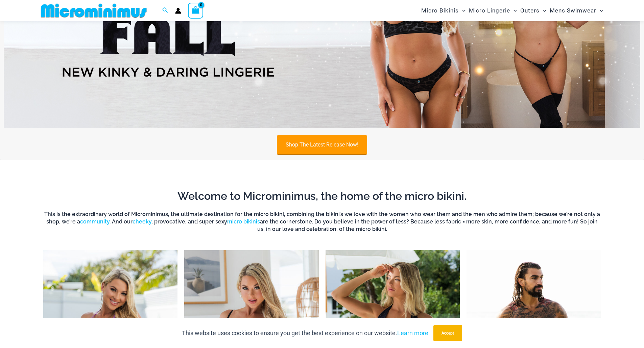  What do you see at coordinates (493, 11) in the screenshot?
I see `a: Micro LingerieMenu ToggleMenu Toggle` at bounding box center [493, 11].